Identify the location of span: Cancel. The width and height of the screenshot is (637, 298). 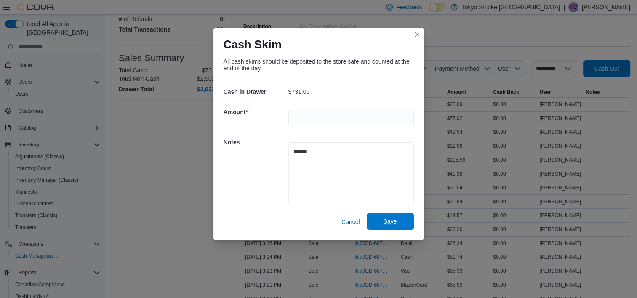
(351, 222).